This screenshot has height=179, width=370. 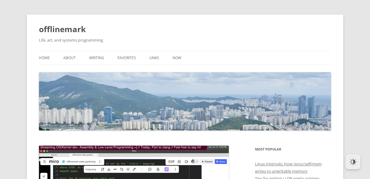 I want to click on a: Home, so click(x=44, y=58).